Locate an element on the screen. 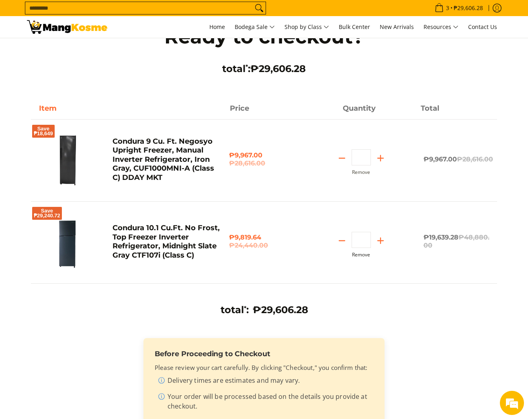 Image resolution: width=528 pixels, height=419 pixels. del: ₱24,440.00 is located at coordinates (264, 245).